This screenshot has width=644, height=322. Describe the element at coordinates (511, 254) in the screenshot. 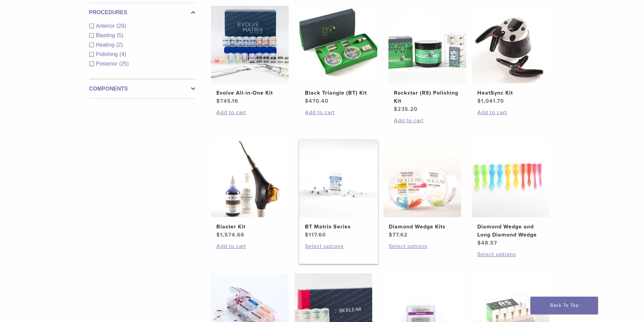

I see `a: Select options for “Diamond Wedge and Long Diamond Wedge”` at that location.